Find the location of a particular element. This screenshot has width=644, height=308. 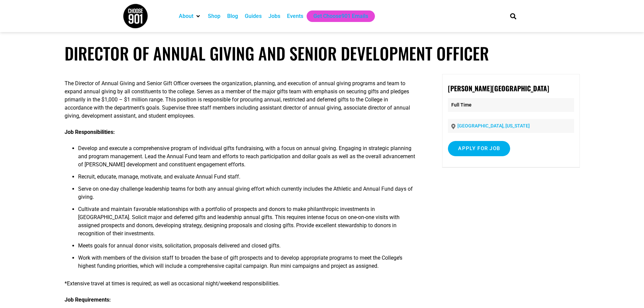

li: Work with members of the division staff to broaden the base of gift prospects and to develop appr... is located at coordinates (247, 264).